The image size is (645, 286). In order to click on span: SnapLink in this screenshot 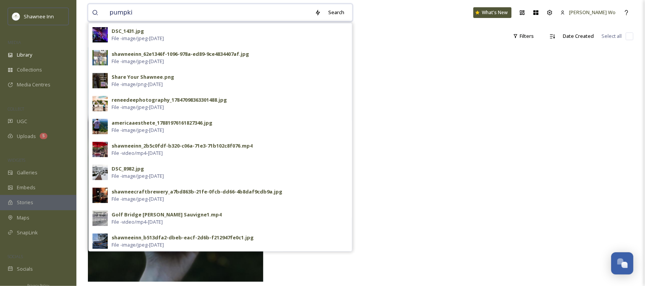, I will do `click(27, 232)`.